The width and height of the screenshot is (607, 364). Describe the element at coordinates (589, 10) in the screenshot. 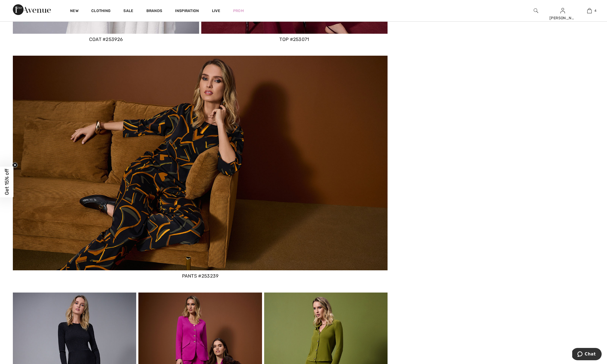

I see `a: 4` at that location.